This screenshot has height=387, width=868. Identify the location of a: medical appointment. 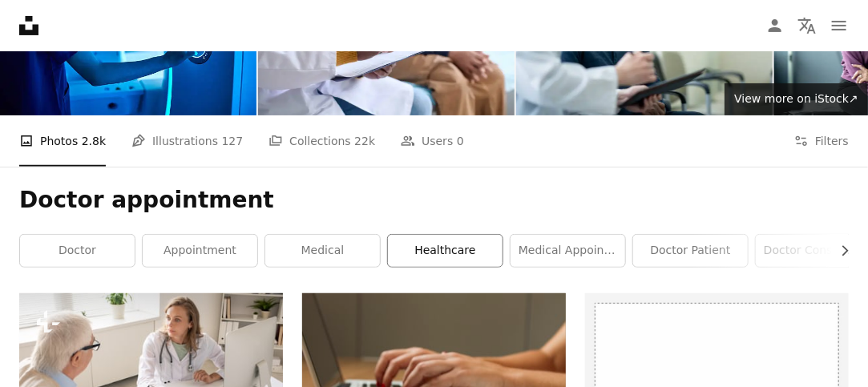
(568, 251).